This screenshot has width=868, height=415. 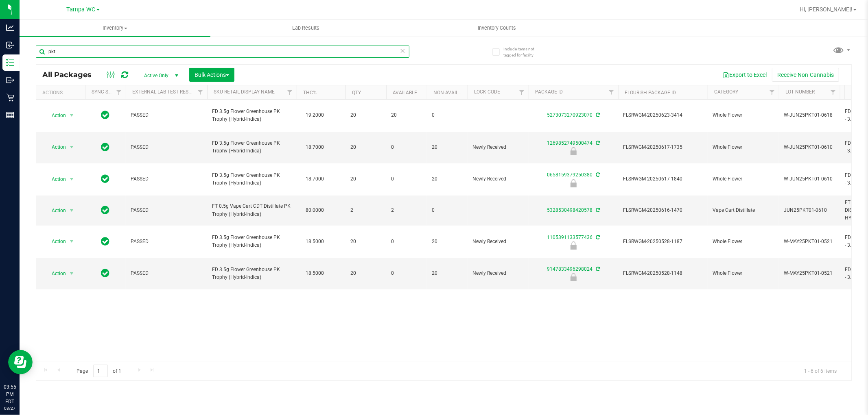 I want to click on span: W-JUN25PKT01-0618, so click(x=810, y=115).